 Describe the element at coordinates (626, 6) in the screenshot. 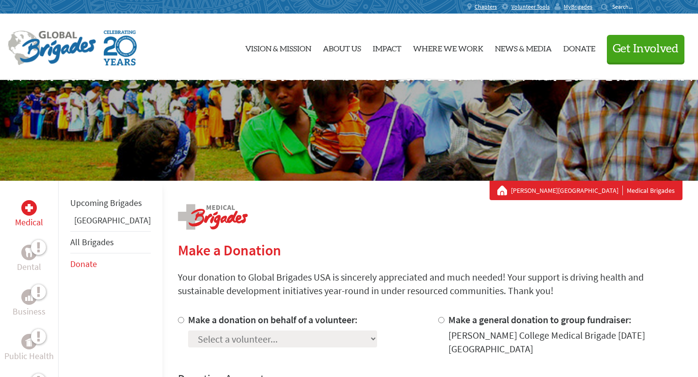

I see `input: Search...` at that location.